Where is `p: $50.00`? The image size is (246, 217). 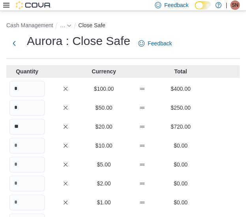 p: $50.00 is located at coordinates (103, 108).